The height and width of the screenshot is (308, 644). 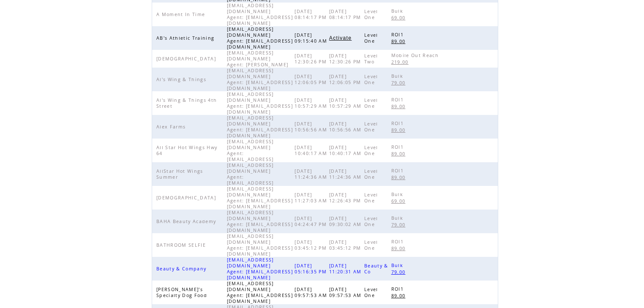 What do you see at coordinates (401, 201) in the screenshot?
I see `a: 69.00` at bounding box center [401, 201].